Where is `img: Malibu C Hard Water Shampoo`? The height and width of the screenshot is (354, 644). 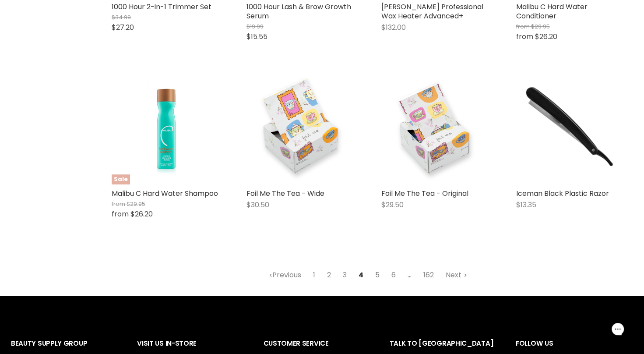
img: Malibu C Hard Water Shampoo is located at coordinates (166, 130).